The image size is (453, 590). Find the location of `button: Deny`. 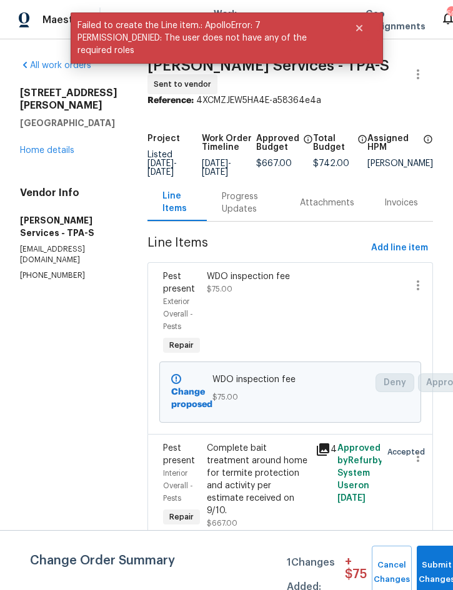

button: Deny is located at coordinates (395, 383).